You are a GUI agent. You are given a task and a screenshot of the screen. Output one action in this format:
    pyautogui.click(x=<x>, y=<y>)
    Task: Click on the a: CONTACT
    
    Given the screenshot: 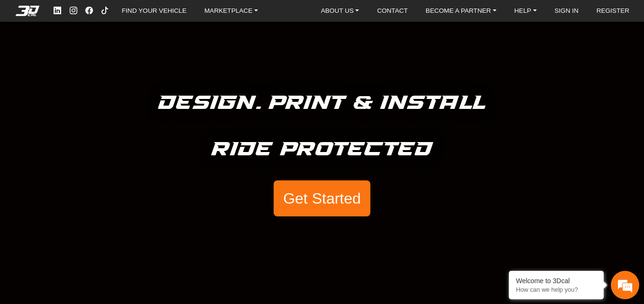 What is the action you would take?
    pyautogui.click(x=392, y=11)
    